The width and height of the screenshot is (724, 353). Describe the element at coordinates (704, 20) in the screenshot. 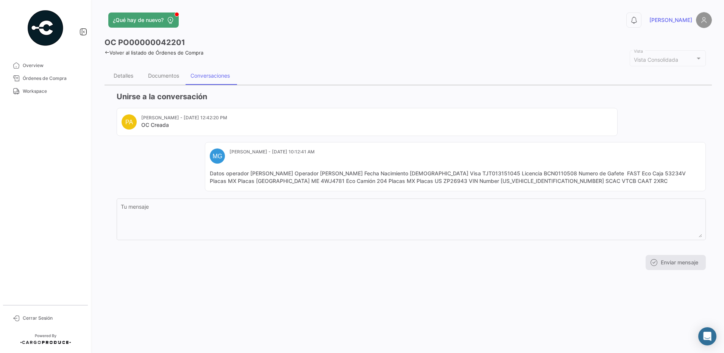

I see `img: placeholder-user.png` at that location.